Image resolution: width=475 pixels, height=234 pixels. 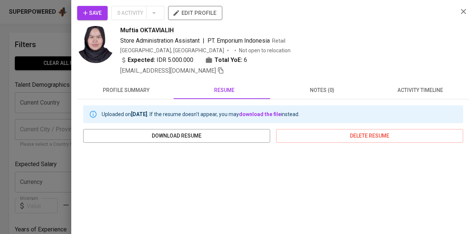 I want to click on div: IDR 5.000.000, so click(x=156, y=60).